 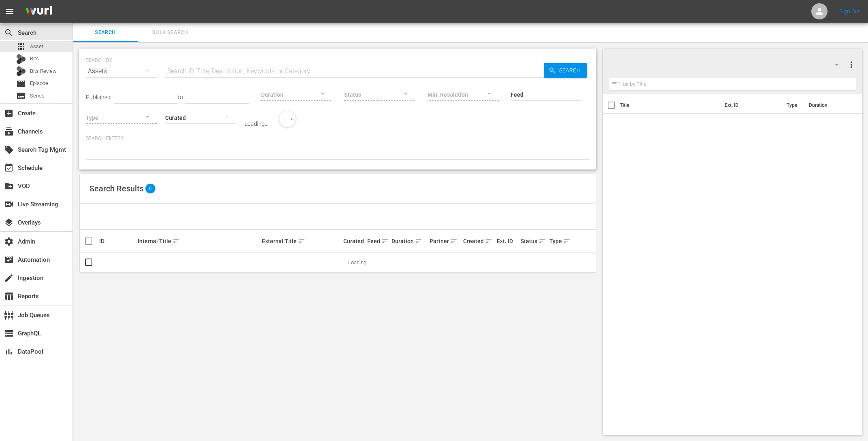 I want to click on img: ans4CAIJ8jUAAAAAAAAAAAAAAAAAAAAAAAAgQb4GAAAAAAAAAAAAAAAAAAAAAAAAJMjXAAAAAAAAAAAAAAAAAAAAAAAAgAT5G..., so click(x=39, y=11).